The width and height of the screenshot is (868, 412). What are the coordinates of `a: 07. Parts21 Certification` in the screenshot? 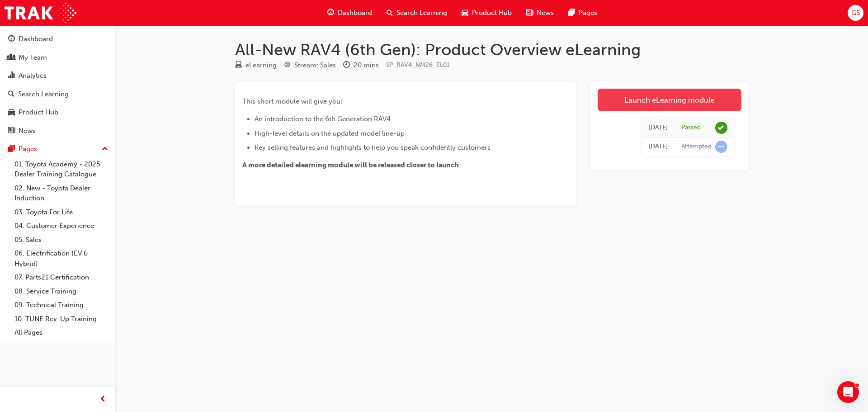 It's located at (61, 278).